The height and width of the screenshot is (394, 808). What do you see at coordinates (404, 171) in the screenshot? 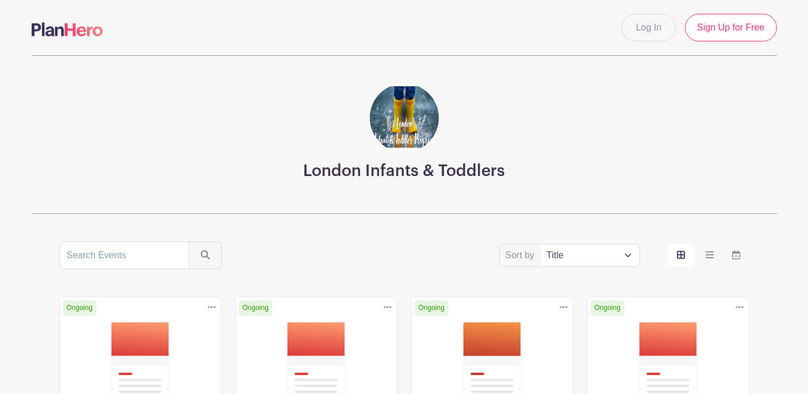
I see `h3: London Infants & Toddlers` at bounding box center [404, 171].